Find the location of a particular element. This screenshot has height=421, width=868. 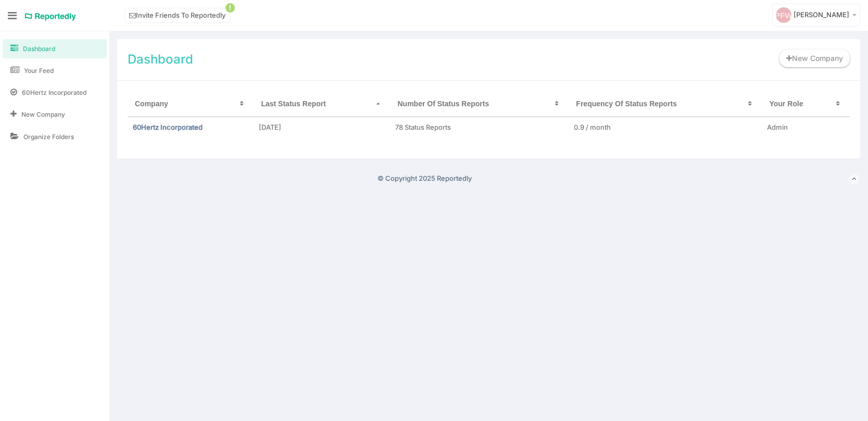

a: Reportedly is located at coordinates (51, 17).